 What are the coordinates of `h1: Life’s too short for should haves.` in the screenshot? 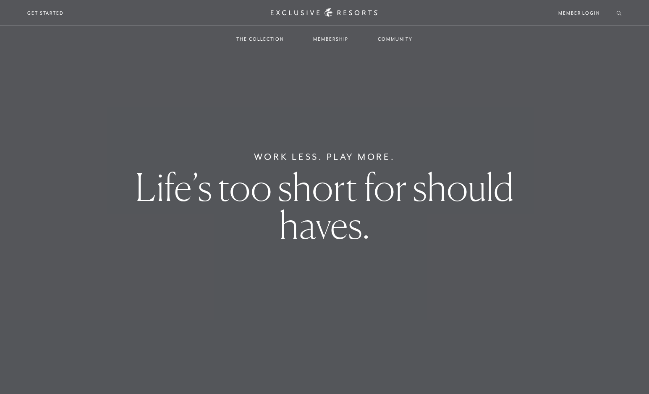 It's located at (324, 206).